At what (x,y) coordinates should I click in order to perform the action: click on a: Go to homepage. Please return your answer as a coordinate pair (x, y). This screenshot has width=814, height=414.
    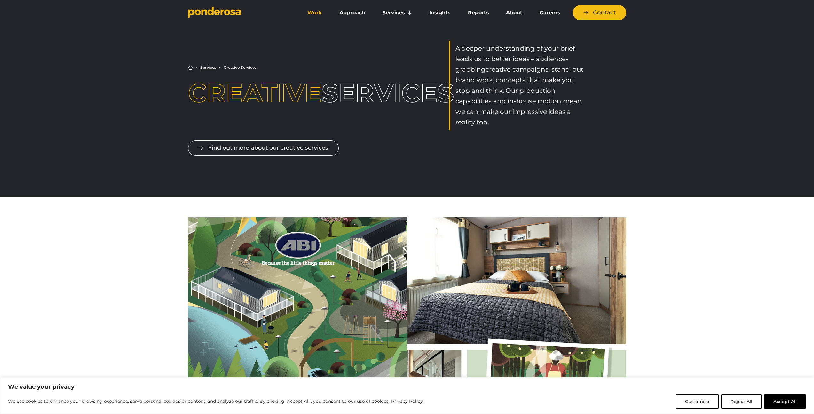
    Looking at the image, I should click on (239, 13).